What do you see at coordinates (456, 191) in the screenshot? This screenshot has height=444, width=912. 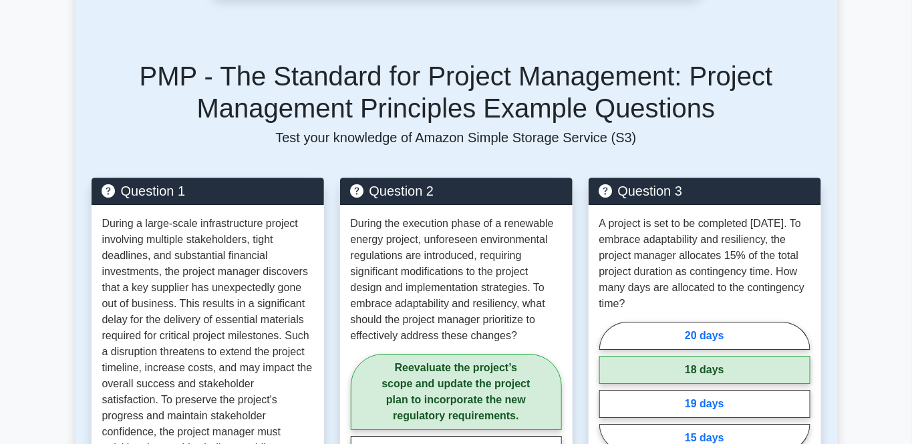 I see `h5: Question 2` at bounding box center [456, 191].